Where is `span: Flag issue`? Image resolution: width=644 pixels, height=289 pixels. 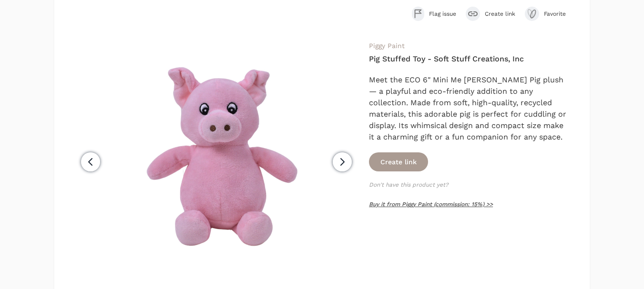 span: Flag issue is located at coordinates (442, 14).